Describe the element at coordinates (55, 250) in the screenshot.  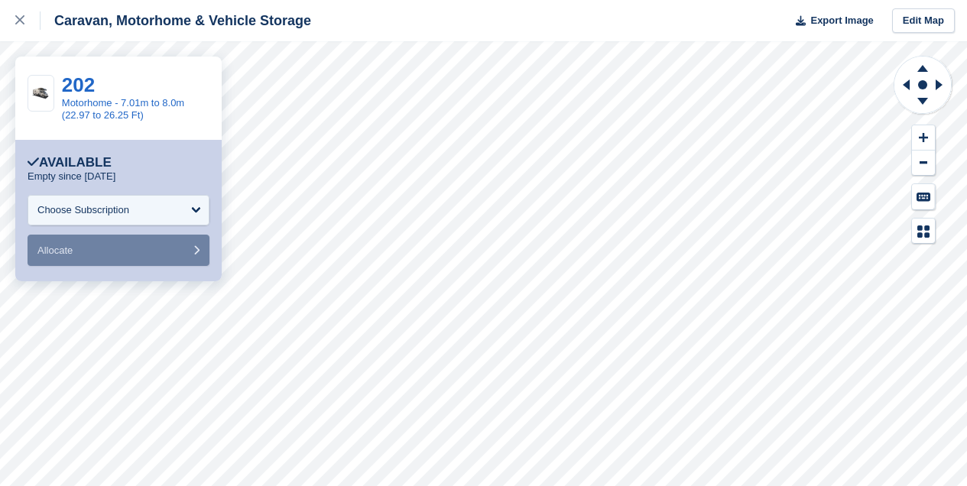
I see `span: Allocate` at that location.